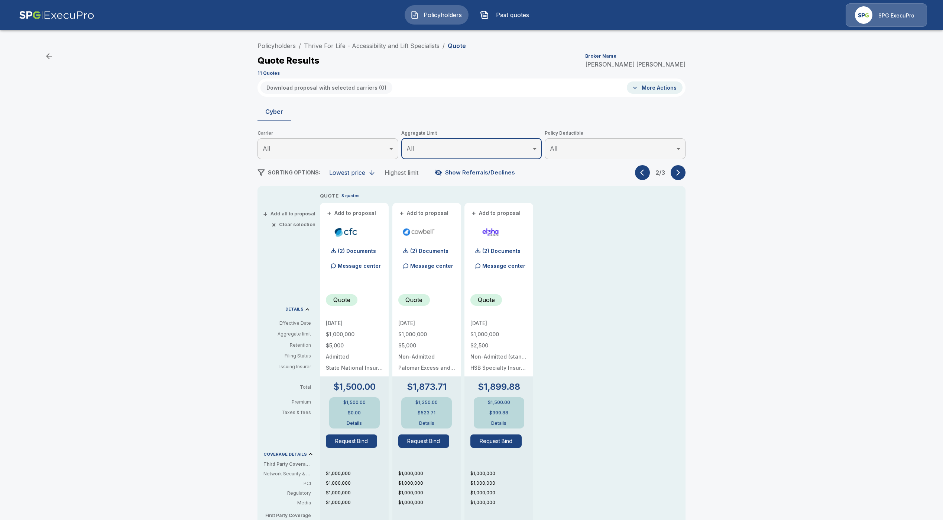 This screenshot has height=520, width=943. Describe the element at coordinates (294, 172) in the screenshot. I see `span: SORTING OPTIONS:` at that location.